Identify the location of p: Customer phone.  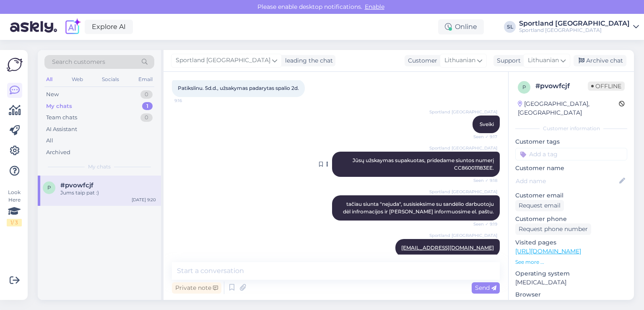
(571, 218).